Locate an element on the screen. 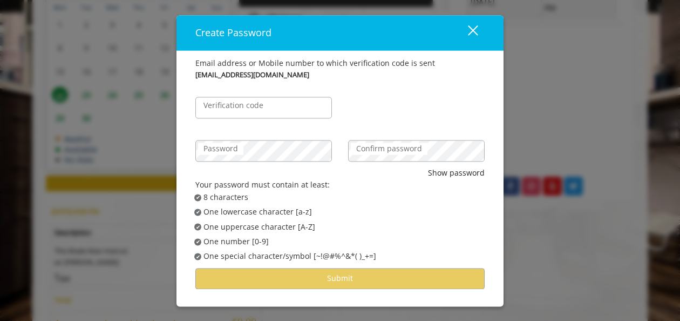  span: One uppercase character [A-Z] is located at coordinates (259, 227).